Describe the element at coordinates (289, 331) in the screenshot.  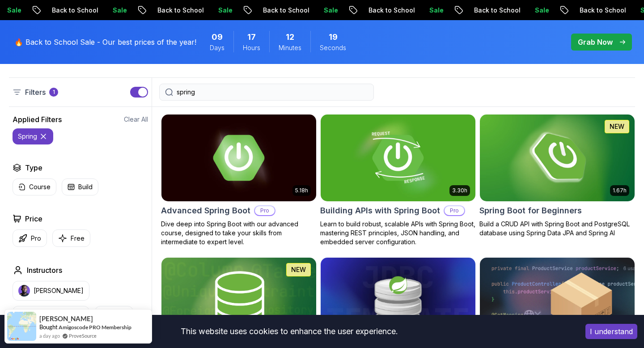
I see `div: This website uses cookies to enhance the user experience.` at that location.